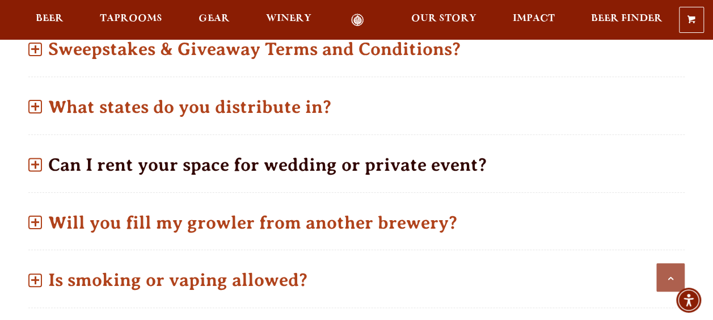  What do you see at coordinates (356, 107) in the screenshot?
I see `p: What states do you distribute in?` at bounding box center [356, 107].